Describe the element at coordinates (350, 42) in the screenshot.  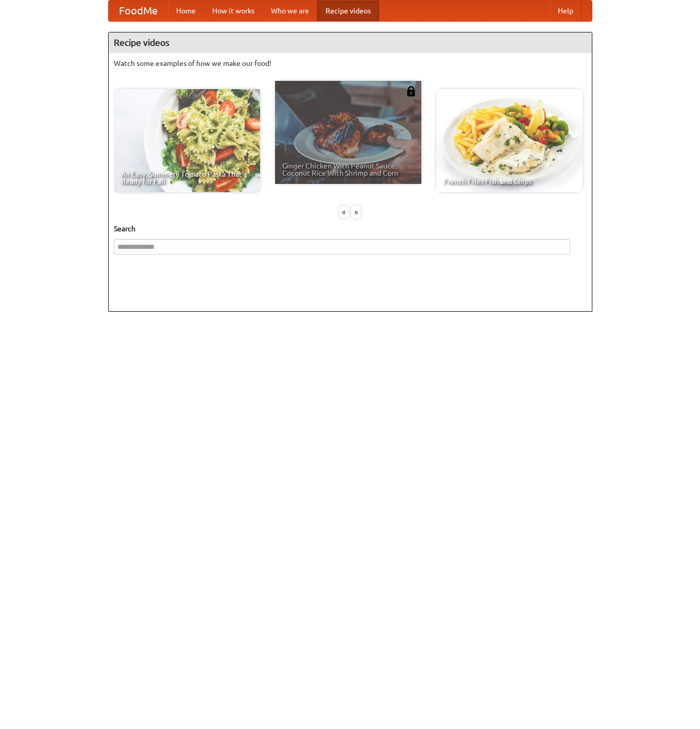
I see `h4: Recipe videos` at that location.